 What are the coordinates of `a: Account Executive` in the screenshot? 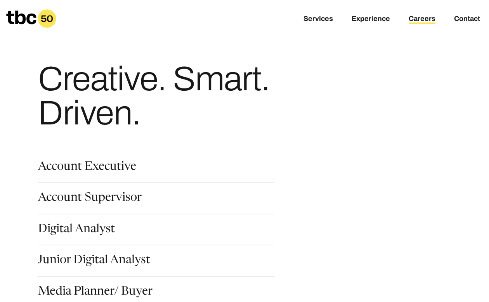 It's located at (87, 168).